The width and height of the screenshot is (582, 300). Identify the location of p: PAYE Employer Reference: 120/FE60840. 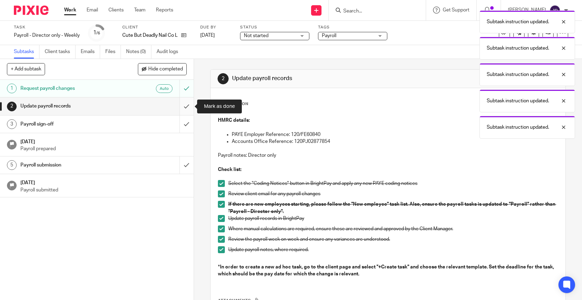
(395, 134).